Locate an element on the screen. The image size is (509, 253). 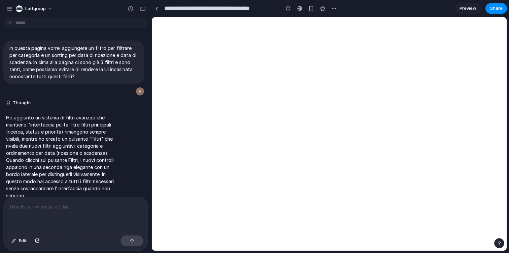
span: Share is located at coordinates (496, 8).